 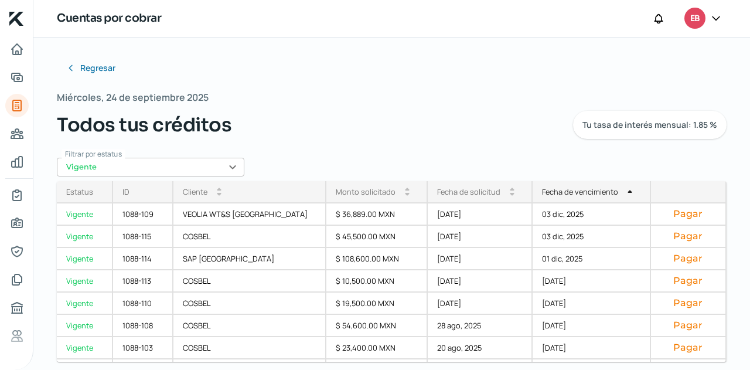 I want to click on span: Miércoles, 24 de septiembre 2025, so click(x=132, y=97).